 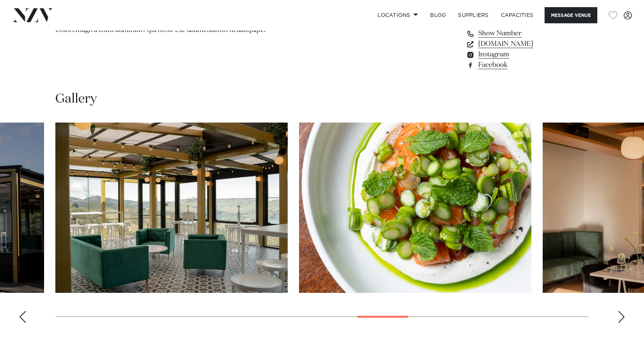 What do you see at coordinates (438, 15) in the screenshot?
I see `a: BLOG` at bounding box center [438, 15].